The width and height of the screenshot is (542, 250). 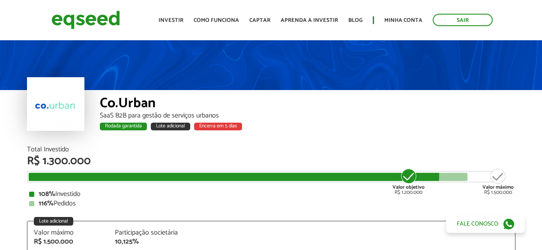 What do you see at coordinates (47, 194) in the screenshot?
I see `strong: 108%` at bounding box center [47, 194].